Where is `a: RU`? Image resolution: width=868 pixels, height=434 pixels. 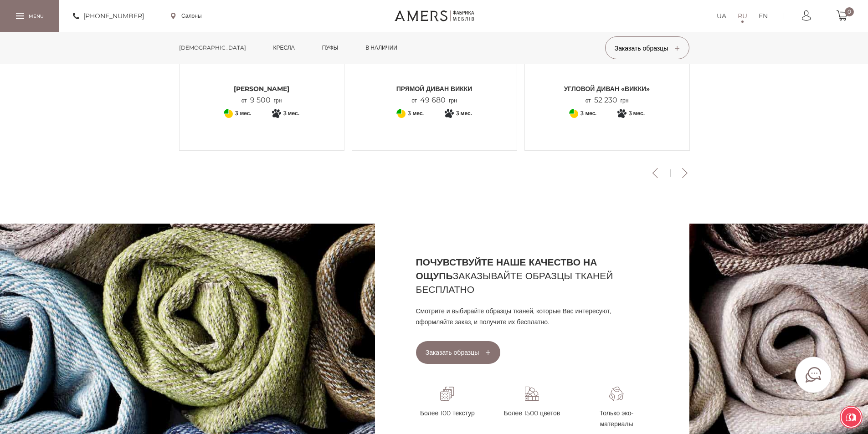
a: RU is located at coordinates (742, 16).